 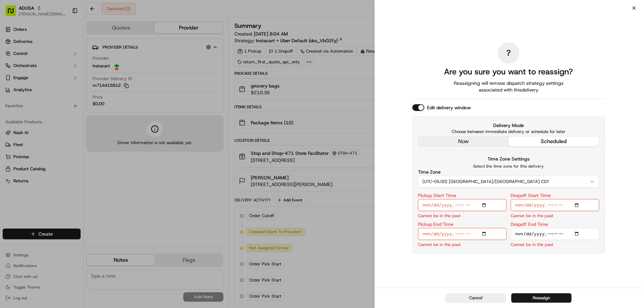 What do you see at coordinates (13, 70) in the screenshot?
I see `img: 1736555255976-a54dd68f-1ca7-489b-9aae-adbdc363a1c4` at bounding box center [13, 70].